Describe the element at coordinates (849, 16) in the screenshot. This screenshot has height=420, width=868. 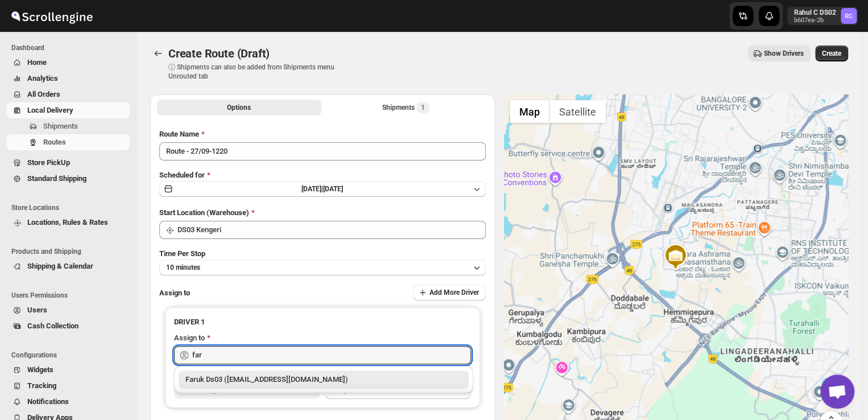
I see `text: RC` at that location.